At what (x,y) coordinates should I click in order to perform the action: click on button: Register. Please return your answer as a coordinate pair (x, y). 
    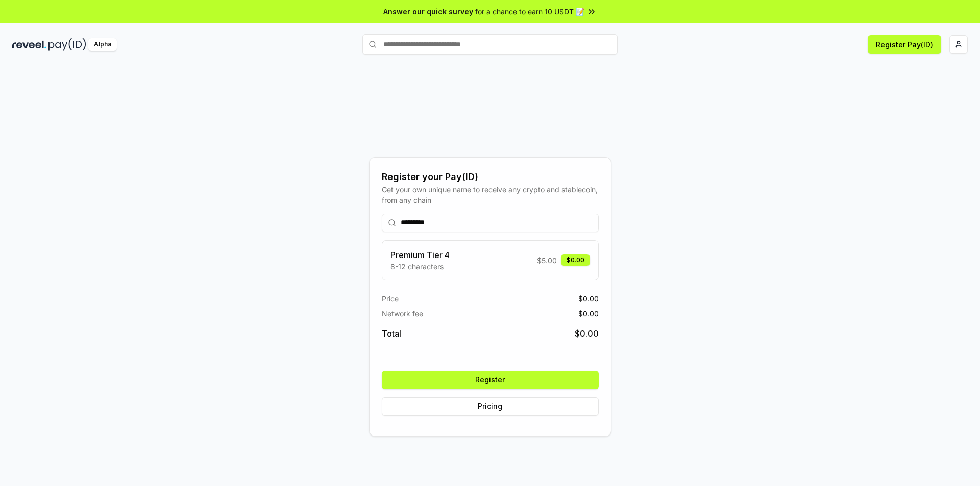
    Looking at the image, I should click on (490, 380).